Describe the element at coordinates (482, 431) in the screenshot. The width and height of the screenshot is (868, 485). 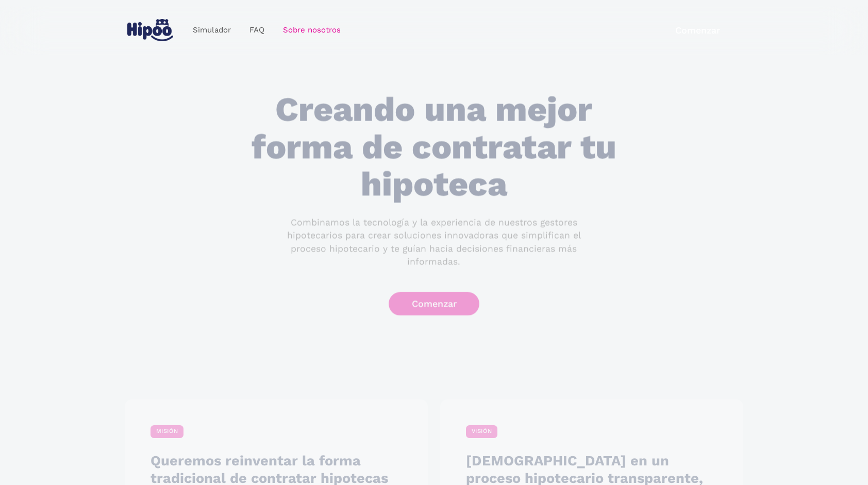
I see `div: VISIÓN` at that location.